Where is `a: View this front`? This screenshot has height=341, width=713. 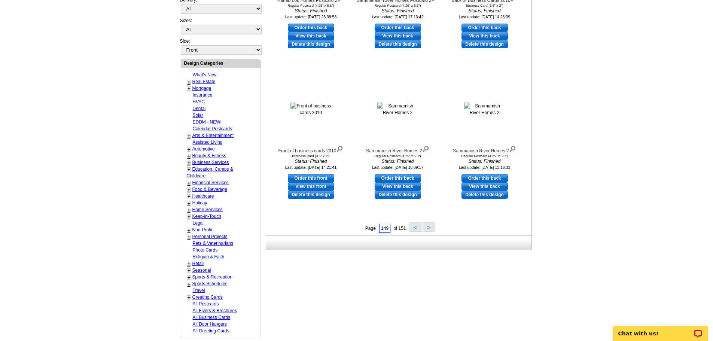 a: View this front is located at coordinates (311, 186).